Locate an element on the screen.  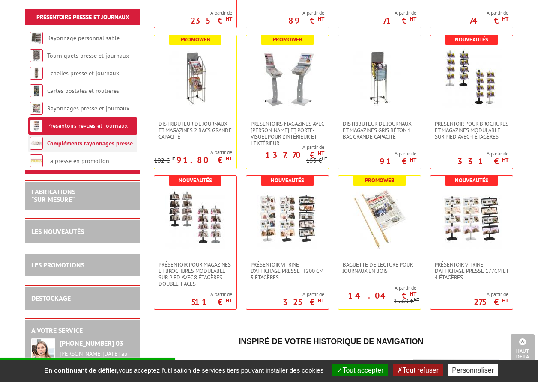
img: Distributeur de journaux et magazines 2 bacs grande capacité is located at coordinates (195, 78).